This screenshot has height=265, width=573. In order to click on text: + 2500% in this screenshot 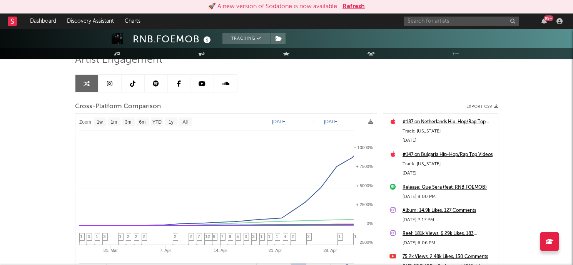, I will do `click(364, 204)`.